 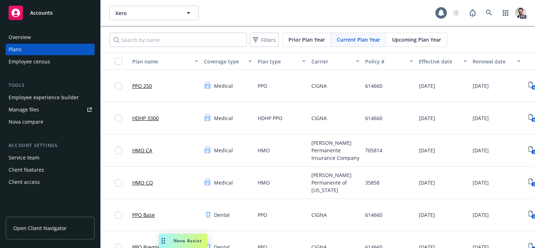 I want to click on div: Plan name, so click(x=161, y=61).